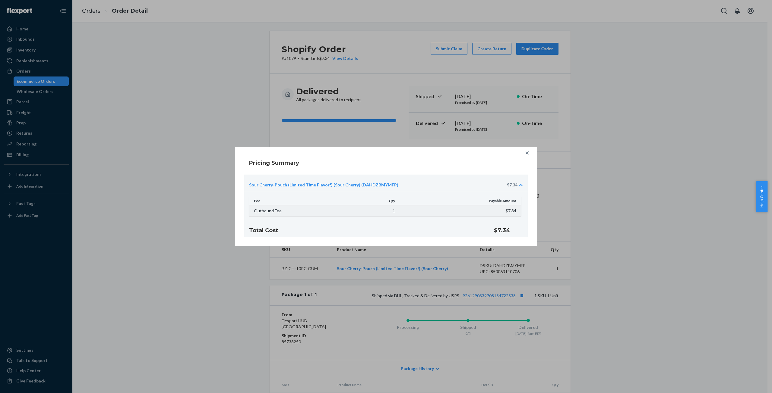 The image size is (772, 393). Describe the element at coordinates (274, 163) in the screenshot. I see `h4: Pricing Summary` at that location.